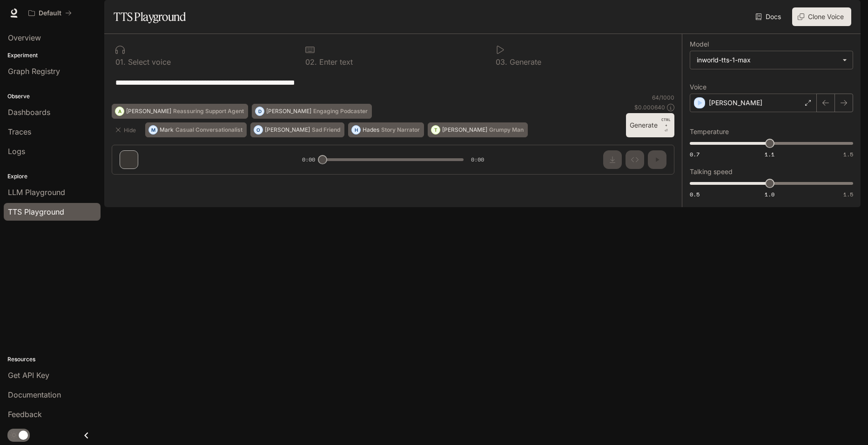  I want to click on div: T, so click(435, 130).